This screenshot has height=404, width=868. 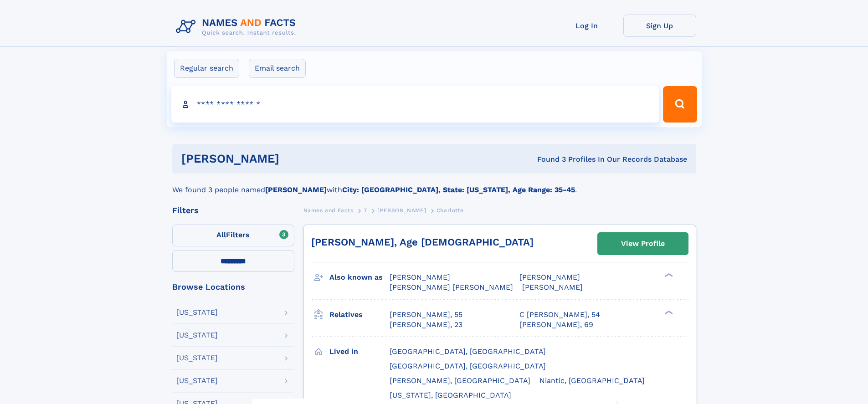 What do you see at coordinates (360, 352) in the screenshot?
I see `h3: Lived in` at bounding box center [360, 352].